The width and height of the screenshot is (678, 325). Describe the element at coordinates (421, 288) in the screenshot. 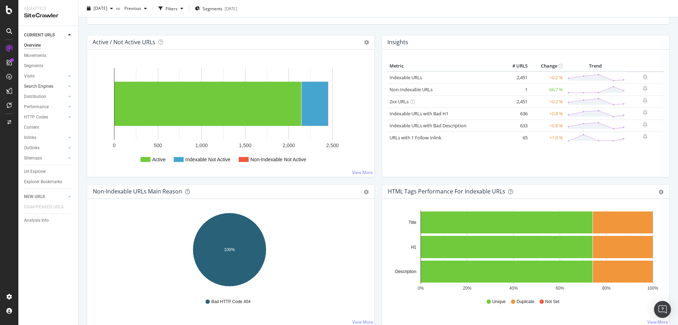

I see `text: 0%` at that location.